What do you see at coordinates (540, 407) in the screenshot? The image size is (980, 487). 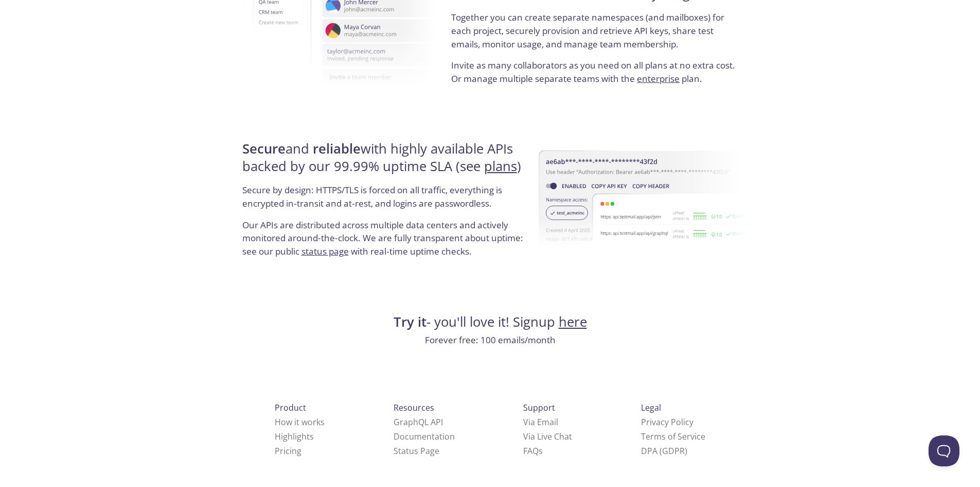 I see `span: Support` at bounding box center [540, 407].